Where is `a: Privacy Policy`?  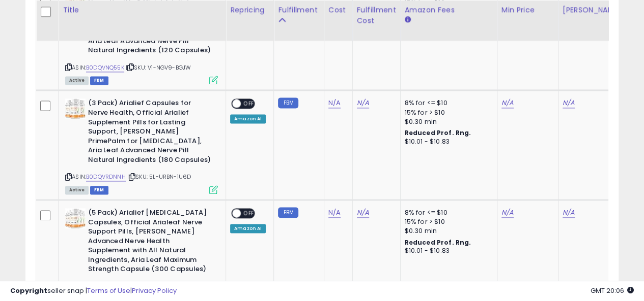
a: Privacy Policy is located at coordinates (154, 291).